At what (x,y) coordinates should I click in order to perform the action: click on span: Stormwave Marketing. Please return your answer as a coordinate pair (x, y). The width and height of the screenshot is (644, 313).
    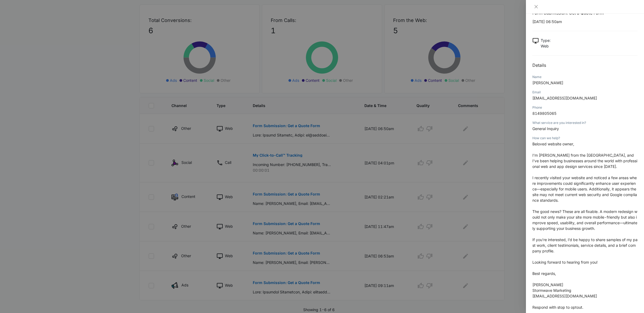
    Looking at the image, I should click on (552, 290).